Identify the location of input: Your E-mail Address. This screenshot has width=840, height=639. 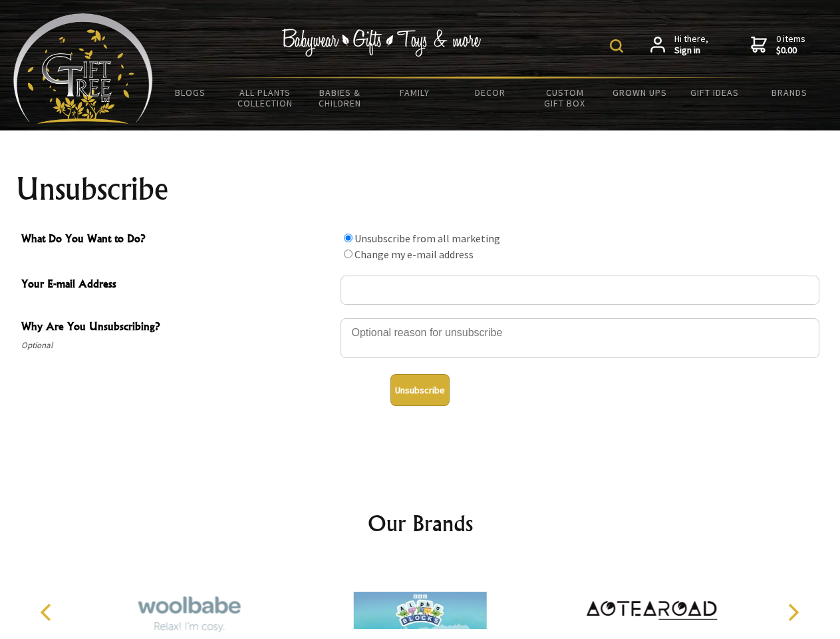
(580, 290).